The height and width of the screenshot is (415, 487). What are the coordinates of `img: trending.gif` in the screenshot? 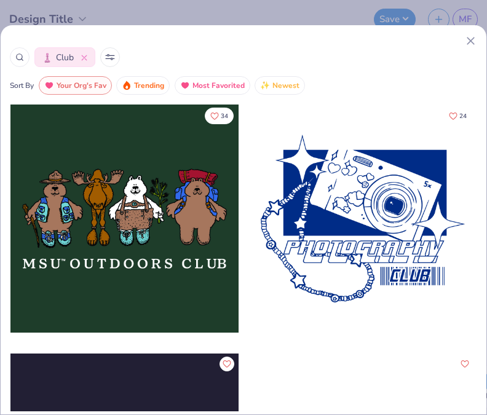 It's located at (127, 85).